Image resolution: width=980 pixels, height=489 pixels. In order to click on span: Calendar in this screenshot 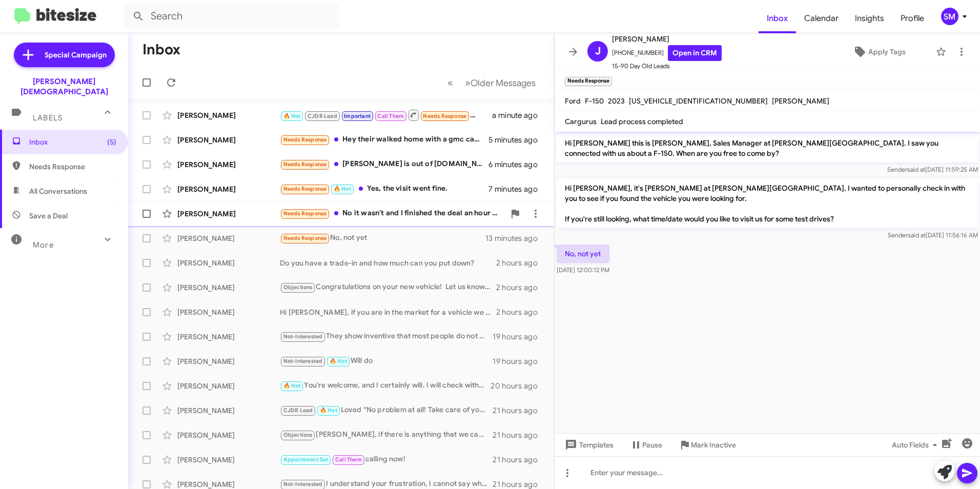, I will do `click(821, 18)`.